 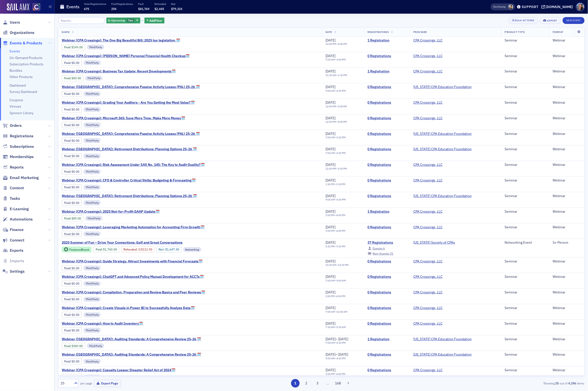 What do you see at coordinates (133, 292) in the screenshot?
I see `a: Webinar (CPA Crossings): Compilation, Preparation and Review Basics and Peer Reviews🗓️` at bounding box center [133, 292].